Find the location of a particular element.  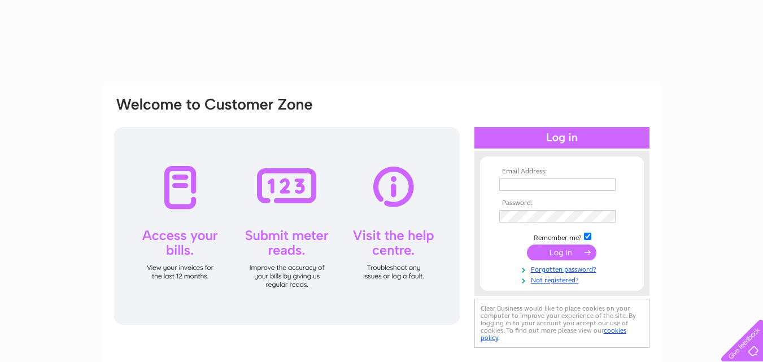

input: Submit is located at coordinates (561, 252).